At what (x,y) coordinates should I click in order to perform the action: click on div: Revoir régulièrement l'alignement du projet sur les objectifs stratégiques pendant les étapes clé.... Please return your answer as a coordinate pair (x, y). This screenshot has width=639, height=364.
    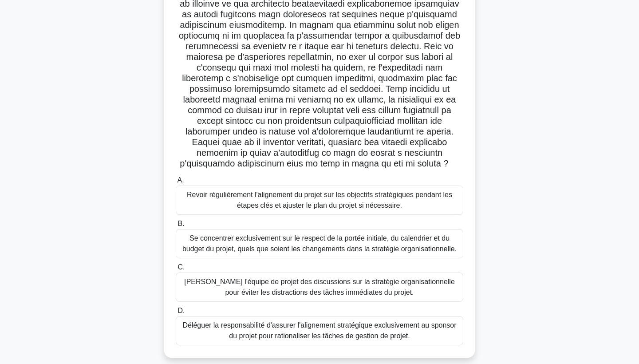
    Looking at the image, I should click on (320, 200).